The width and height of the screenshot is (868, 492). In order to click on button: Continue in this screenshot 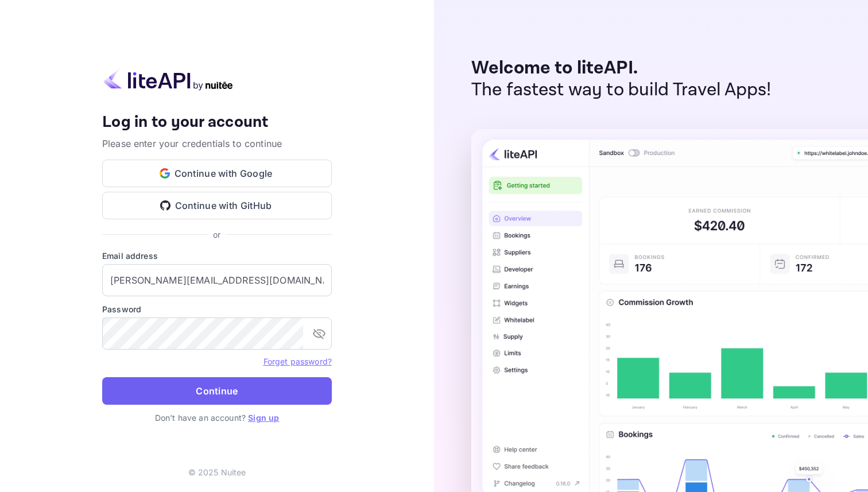, I will do `click(217, 391)`.